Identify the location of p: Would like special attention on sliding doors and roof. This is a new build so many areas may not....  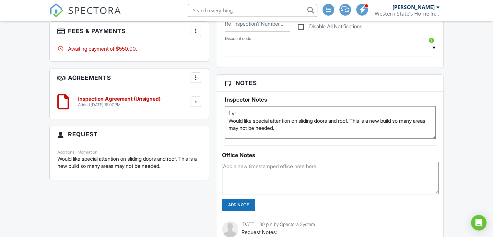
(129, 162).